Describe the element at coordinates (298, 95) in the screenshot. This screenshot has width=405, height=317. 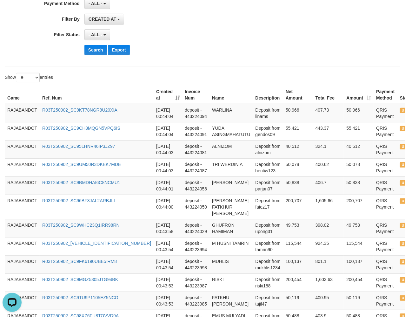
I see `th: Net Amount` at that location.